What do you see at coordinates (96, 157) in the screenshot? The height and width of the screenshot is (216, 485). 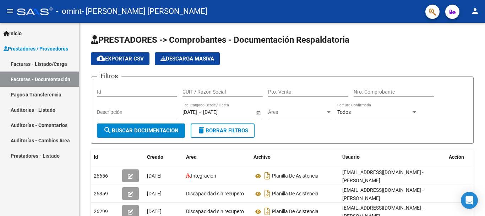 I see `span: Id` at bounding box center [96, 157].